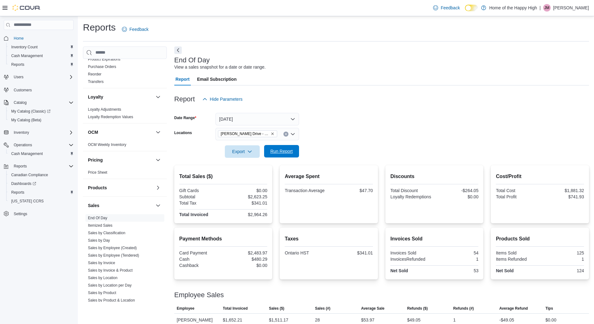  I want to click on a: Home, so click(19, 38).